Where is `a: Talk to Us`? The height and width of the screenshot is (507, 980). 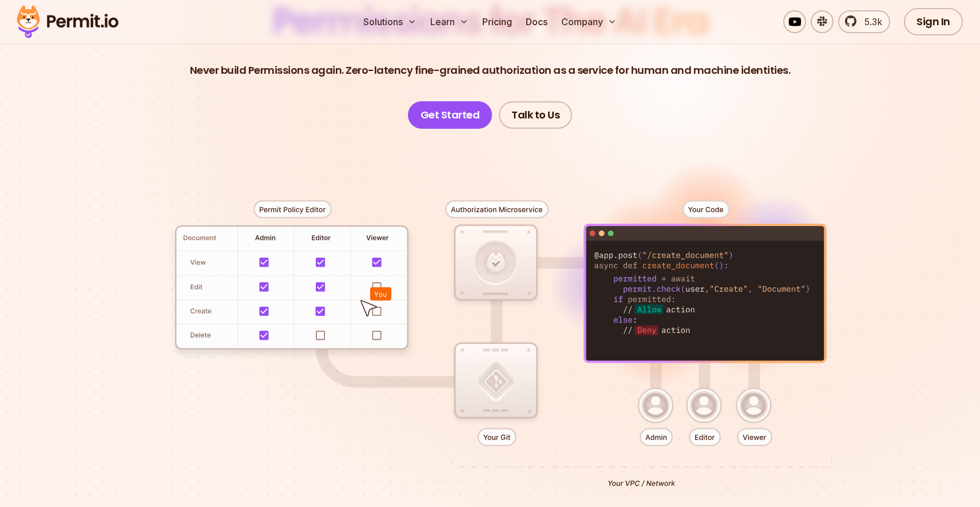 a: Talk to Us is located at coordinates (535, 115).